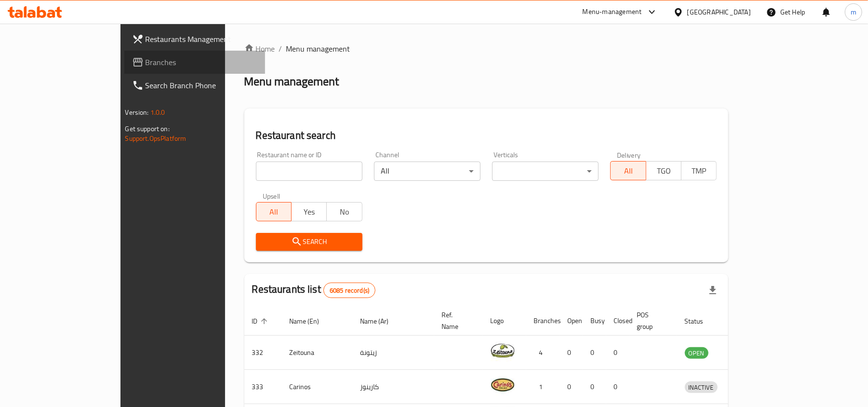 The width and height of the screenshot is (868, 407). Describe the element at coordinates (381, 321) in the screenshot. I see `span: Name (Ar)` at that location.